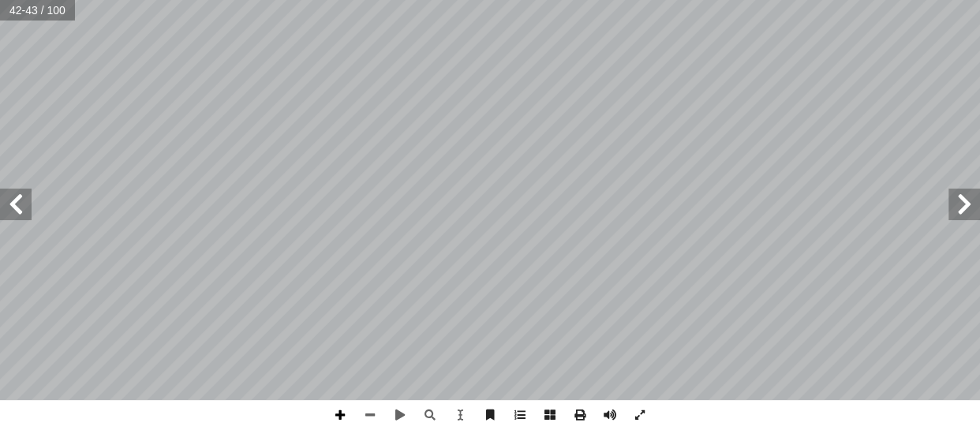 Image resolution: width=980 pixels, height=430 pixels. What do you see at coordinates (370, 416) in the screenshot?
I see `span: التصغير` at bounding box center [370, 416].